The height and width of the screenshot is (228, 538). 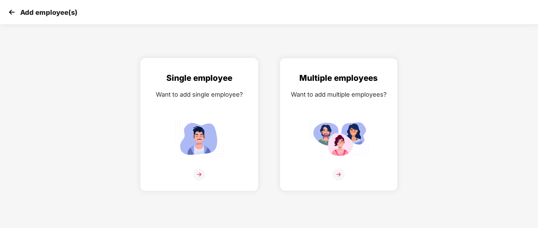 What do you see at coordinates (339, 138) in the screenshot?
I see `img: svg+xml;base64,PHN2ZyB4bWxucz0iaHR0cDovL3d3dy53My5vcmcvMjAwMC9zdmciIGlkPSJNdWx0aXBsZV9lbXBsb3llZS...` at bounding box center [339, 138].